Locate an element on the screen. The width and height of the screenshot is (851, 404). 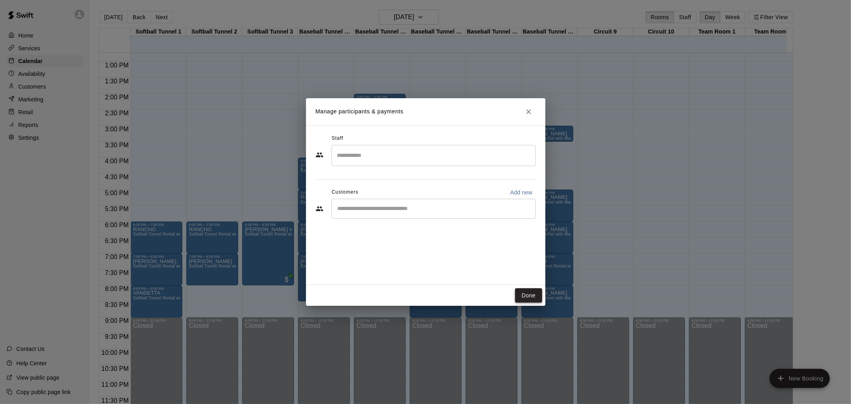
span: Customers is located at coordinates (345, 192).